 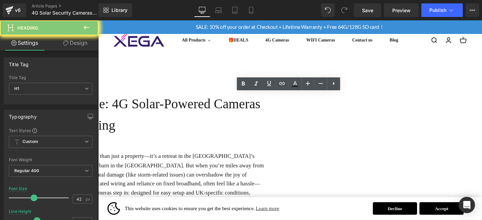 What do you see at coordinates (30, 142) in the screenshot?
I see `b: Custom` at bounding box center [30, 142].